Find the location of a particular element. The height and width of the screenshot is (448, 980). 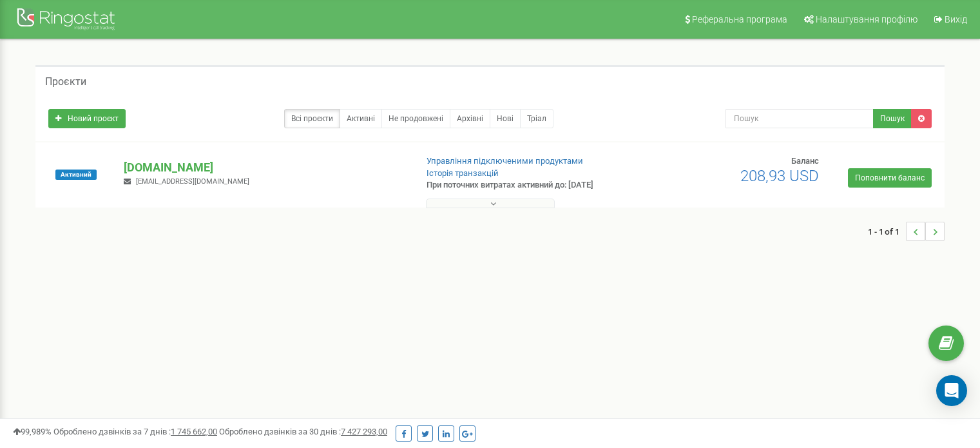

span: Реферальна програма is located at coordinates (740, 20).